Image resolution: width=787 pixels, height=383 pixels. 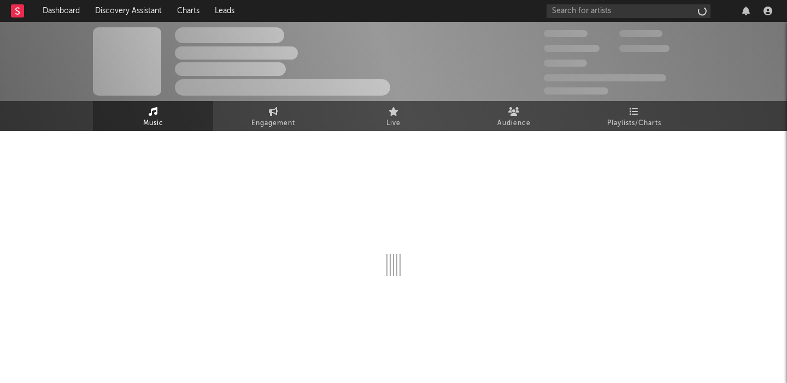 What do you see at coordinates (629, 11) in the screenshot?
I see `input: Search for artists` at bounding box center [629, 11].